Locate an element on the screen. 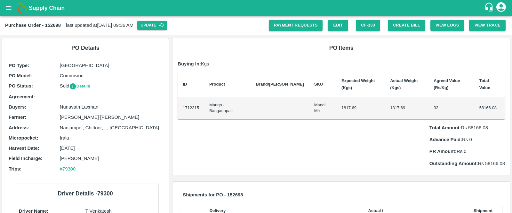 This screenshot has width=512, height=213. b: PO Model : is located at coordinates (20, 76).